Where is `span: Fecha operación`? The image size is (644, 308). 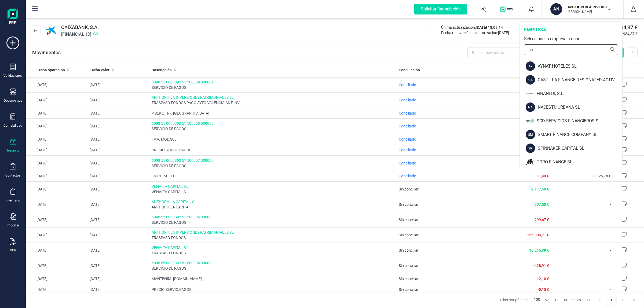 span: Fecha operación is located at coordinates (51, 70).